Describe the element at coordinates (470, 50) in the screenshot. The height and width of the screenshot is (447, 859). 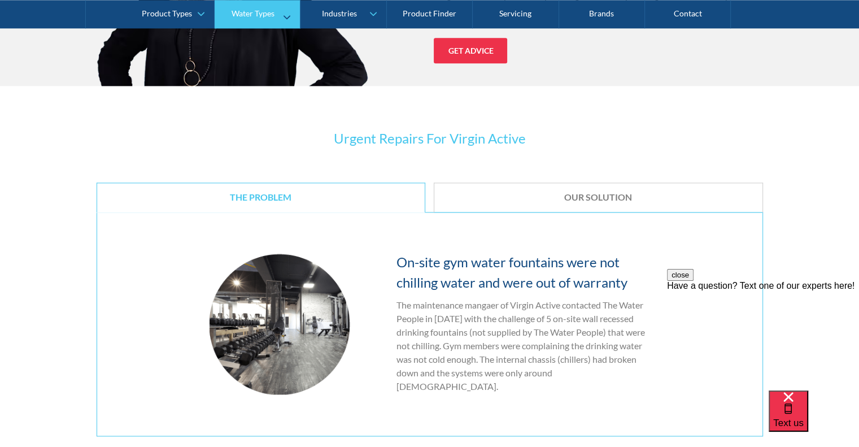
I see `a: GET advice` at that location.